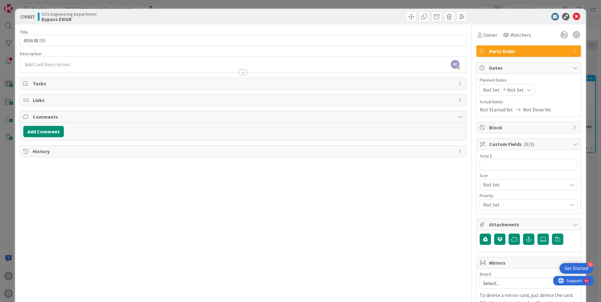  I want to click on div: Get Started, so click(576, 269).